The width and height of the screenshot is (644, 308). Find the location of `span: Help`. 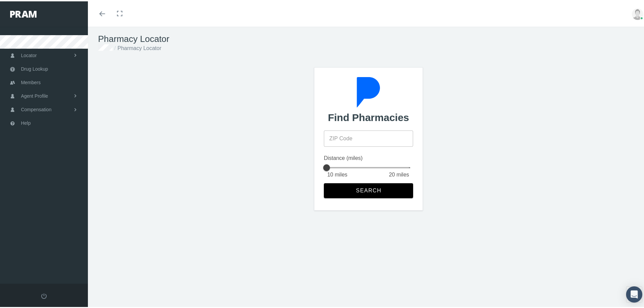

span: Help is located at coordinates (26, 122).